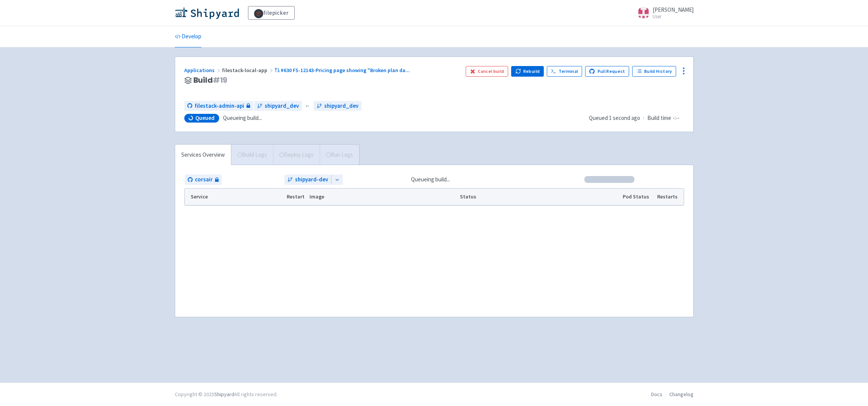 The width and height of the screenshot is (868, 406). Describe the element at coordinates (654, 72) in the screenshot. I see `a: Build History` at that location.